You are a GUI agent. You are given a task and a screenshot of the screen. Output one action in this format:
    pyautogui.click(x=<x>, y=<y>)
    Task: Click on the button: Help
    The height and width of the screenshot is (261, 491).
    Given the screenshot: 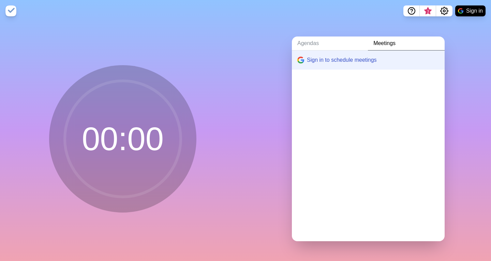 What is the action you would take?
    pyautogui.click(x=411, y=11)
    